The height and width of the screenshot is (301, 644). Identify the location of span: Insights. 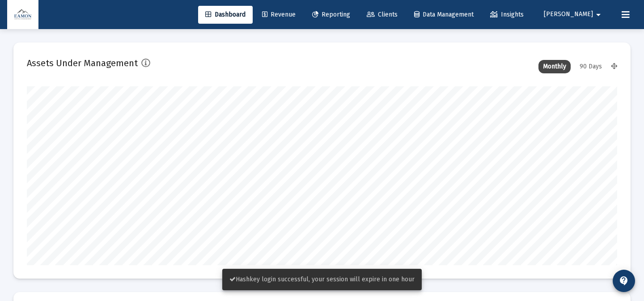
(507, 14).